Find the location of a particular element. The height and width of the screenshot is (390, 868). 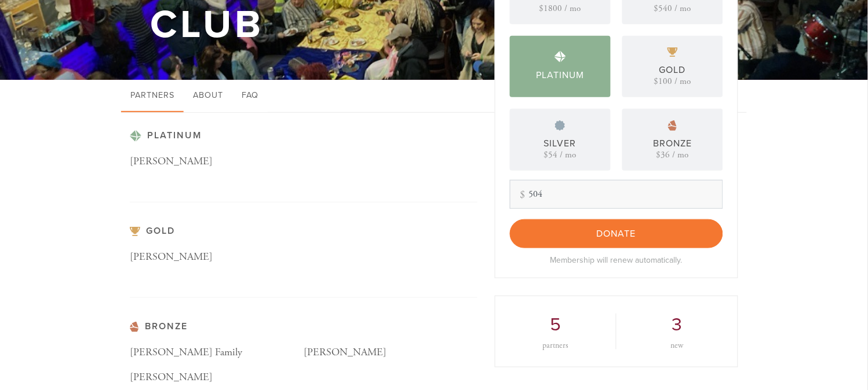

input: Other amount is located at coordinates (616, 195).